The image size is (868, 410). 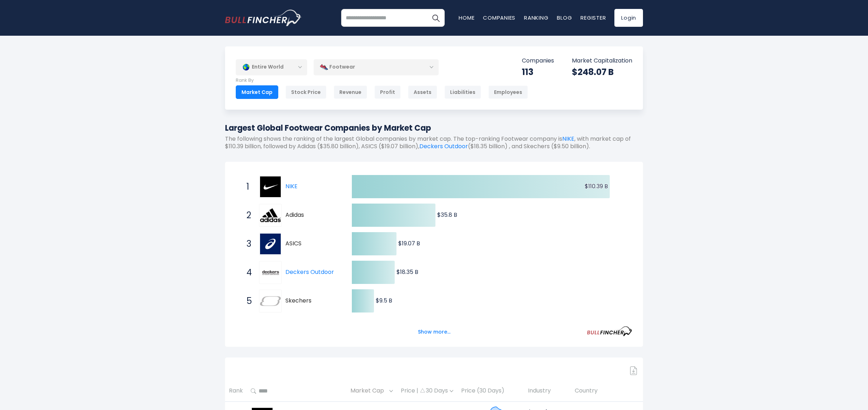 What do you see at coordinates (602, 61) in the screenshot?
I see `p: Market Capitalization` at bounding box center [602, 61].